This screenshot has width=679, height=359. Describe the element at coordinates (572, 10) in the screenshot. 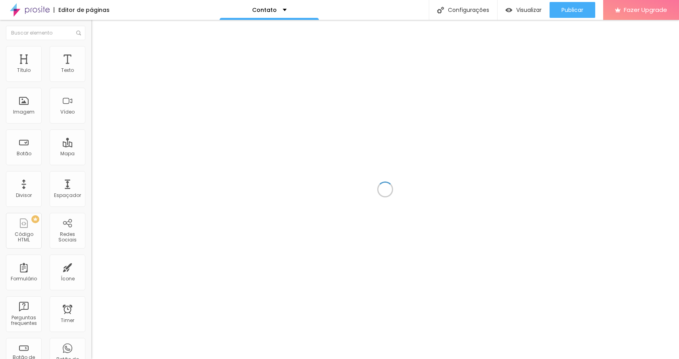

I see `span: Publicar` at that location.